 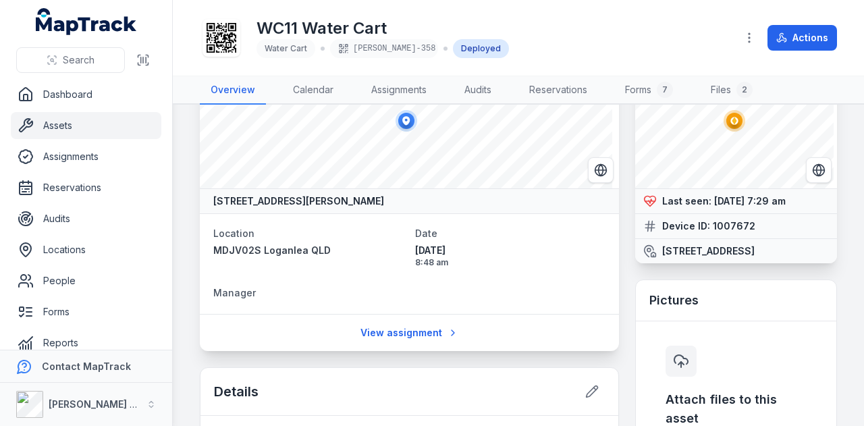 What do you see at coordinates (802, 38) in the screenshot?
I see `button: Actions` at bounding box center [802, 38].